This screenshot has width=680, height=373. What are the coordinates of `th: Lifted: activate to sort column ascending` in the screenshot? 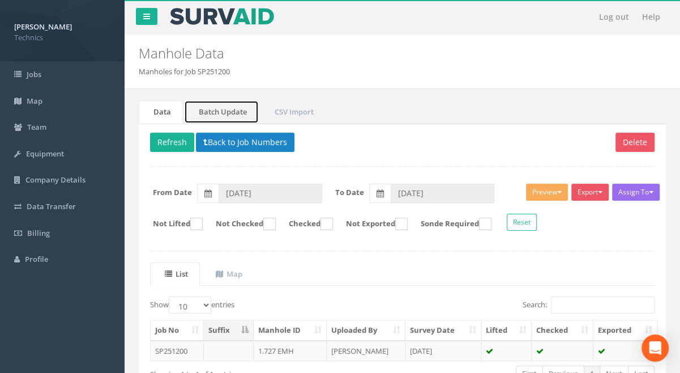 It's located at (506, 330).